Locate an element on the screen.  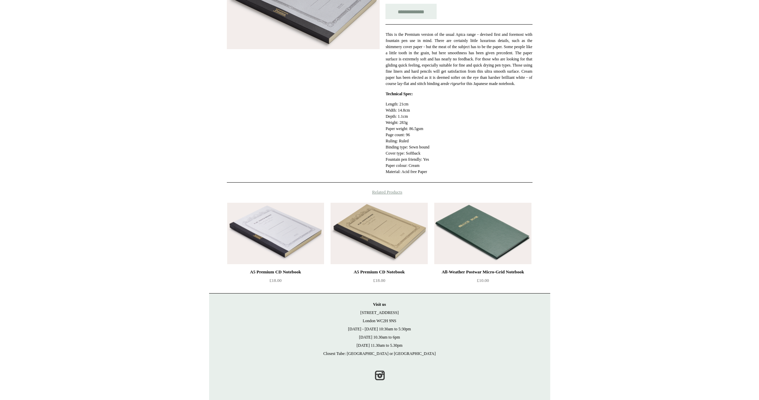
span: £10.00 is located at coordinates (483, 280).